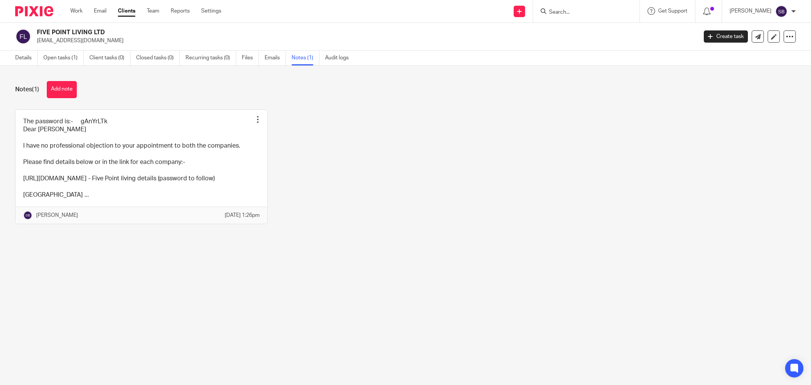  What do you see at coordinates (250, 58) in the screenshot?
I see `a: Files` at bounding box center [250, 58].